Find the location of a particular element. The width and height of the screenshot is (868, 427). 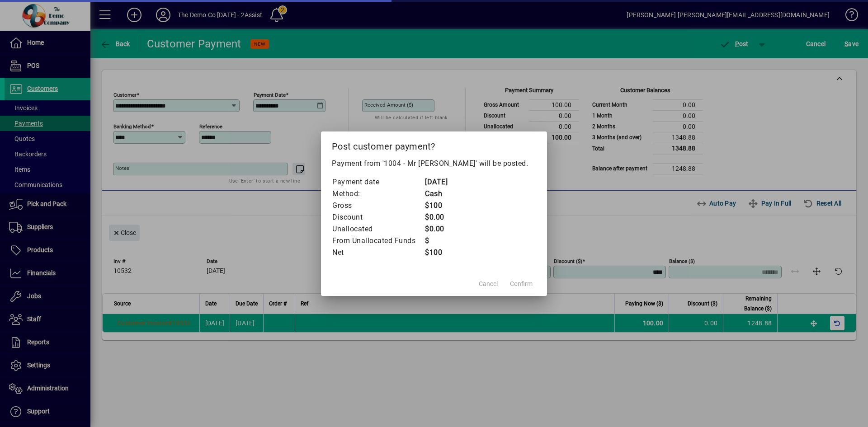

td: Payment date is located at coordinates (377, 182).